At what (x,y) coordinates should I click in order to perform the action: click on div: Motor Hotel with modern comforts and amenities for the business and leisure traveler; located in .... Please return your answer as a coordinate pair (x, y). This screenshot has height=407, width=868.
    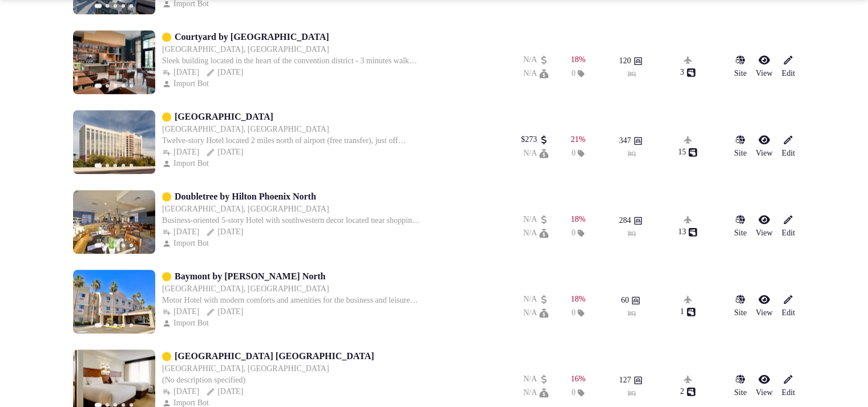
    Looking at the image, I should click on (291, 301).